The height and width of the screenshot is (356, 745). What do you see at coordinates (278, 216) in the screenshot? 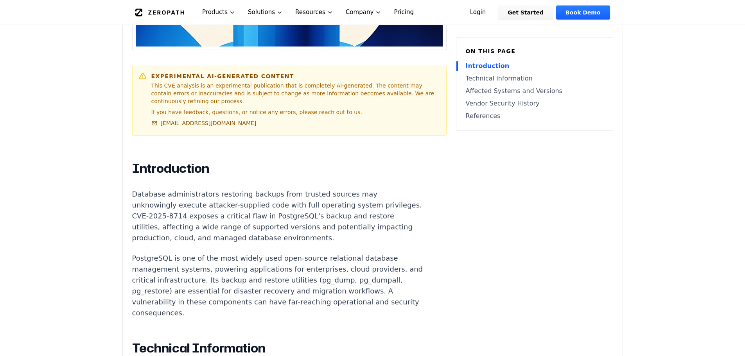
I see `p: Database administrators restoring backups from trusted sources may unknowingly execute attacker-s...` at bounding box center [278, 216].